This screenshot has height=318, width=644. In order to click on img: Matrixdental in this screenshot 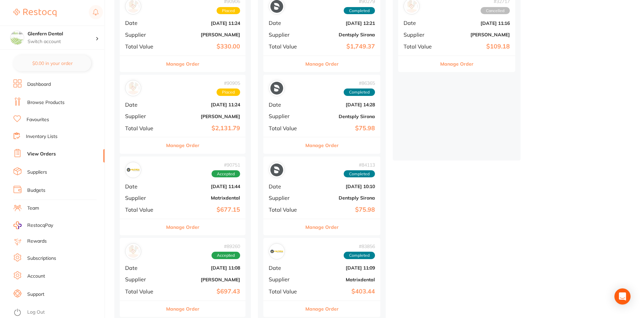, I will do `click(277, 251)`.